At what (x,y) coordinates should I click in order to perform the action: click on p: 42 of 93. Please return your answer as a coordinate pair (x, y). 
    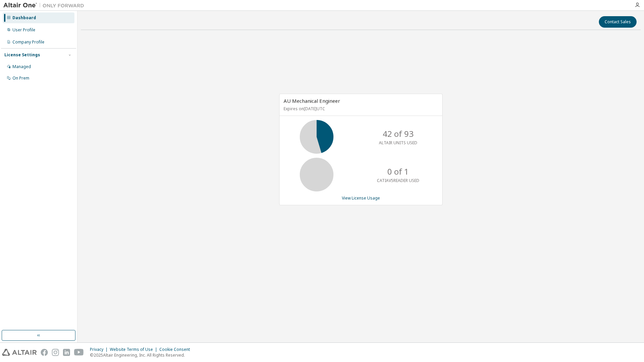
    Looking at the image, I should click on (398, 134).